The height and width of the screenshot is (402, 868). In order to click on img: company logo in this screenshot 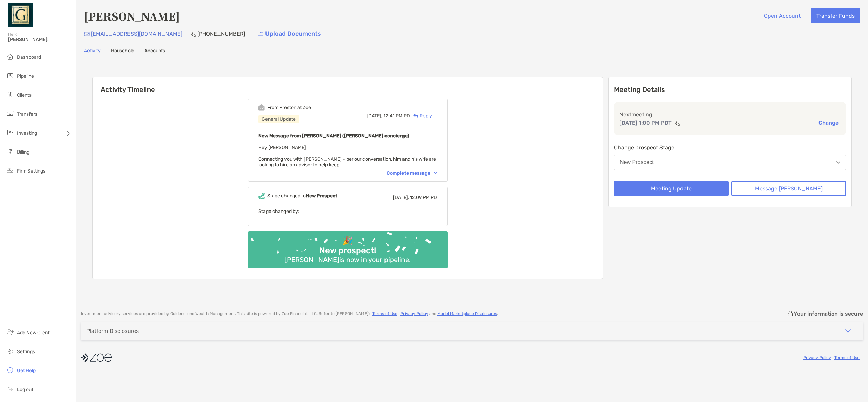, I will do `click(96, 358)`.